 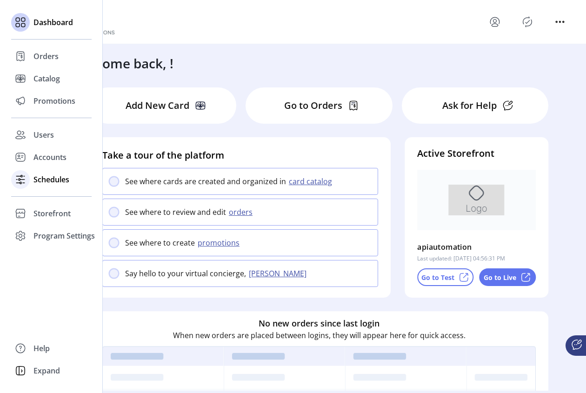 I want to click on p: When new orders are placed between logins, they will appear here for quick access., so click(x=319, y=336).